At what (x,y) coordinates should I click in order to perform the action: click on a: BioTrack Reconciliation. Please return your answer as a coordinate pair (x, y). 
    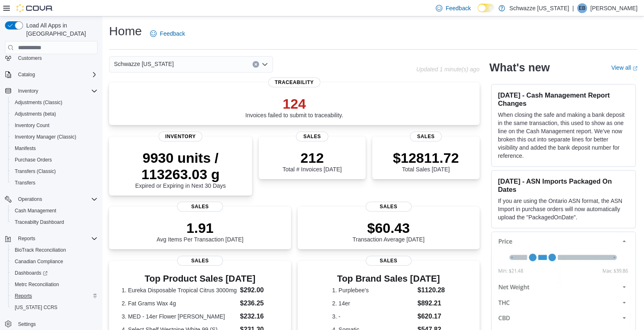
    Looking at the image, I should click on (40, 250).